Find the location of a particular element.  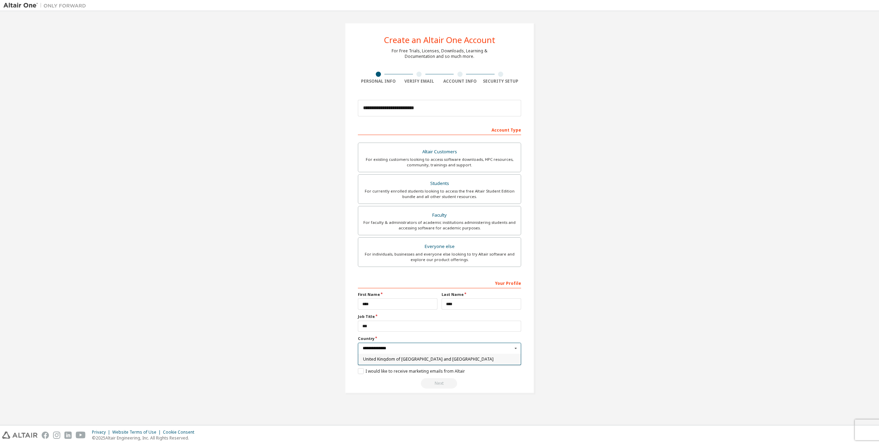

p: © 2025 Altair Engineering, Inc. All Rights Reserved. is located at coordinates (145, 438).